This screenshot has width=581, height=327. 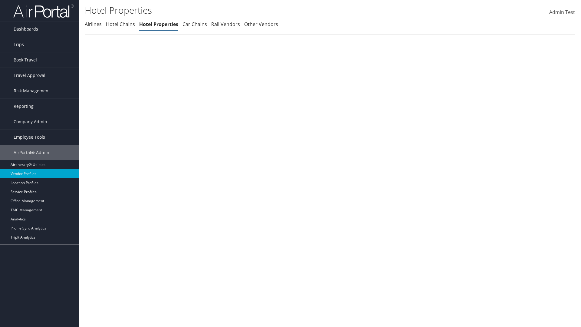 What do you see at coordinates (195, 24) in the screenshot?
I see `a: Car Chains` at bounding box center [195, 24].